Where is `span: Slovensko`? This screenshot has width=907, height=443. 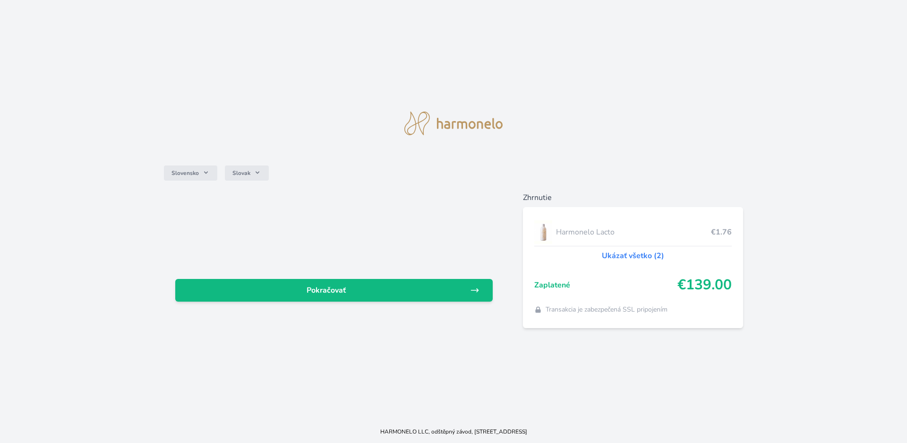
span: Slovensko is located at coordinates (185, 173).